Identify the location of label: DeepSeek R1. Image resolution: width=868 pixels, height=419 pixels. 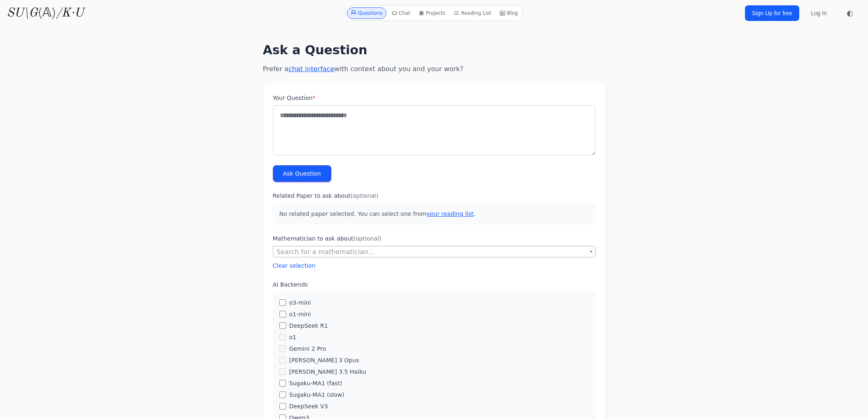
(309, 326).